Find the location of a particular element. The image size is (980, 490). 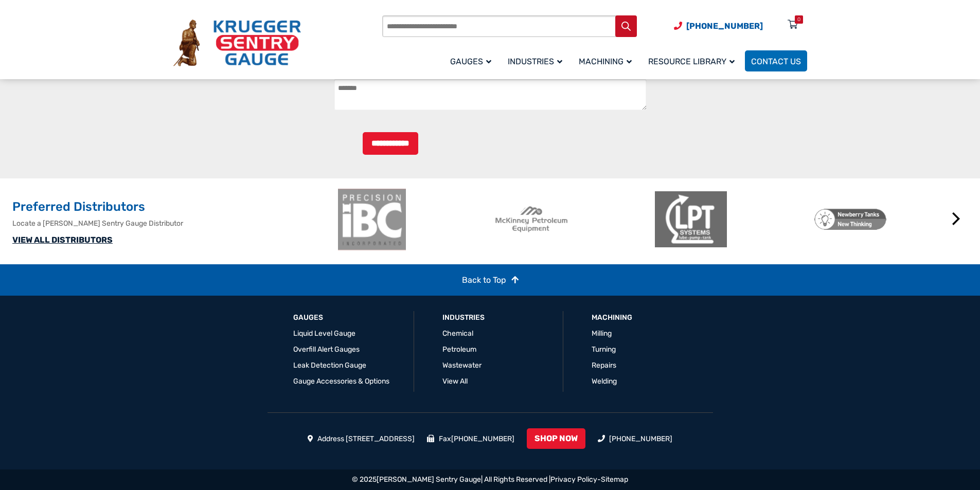

a: SHOP NOW is located at coordinates (556, 438).